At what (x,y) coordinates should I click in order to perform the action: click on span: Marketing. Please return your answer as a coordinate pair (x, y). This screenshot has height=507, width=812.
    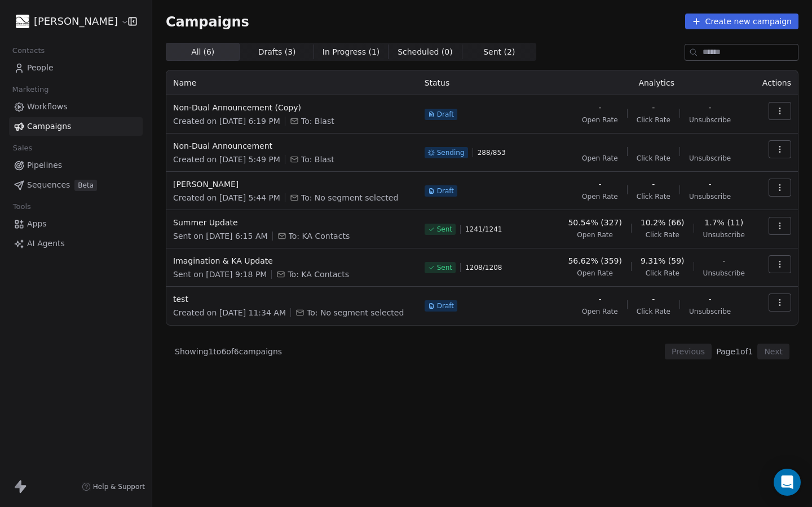
    Looking at the image, I should click on (31, 89).